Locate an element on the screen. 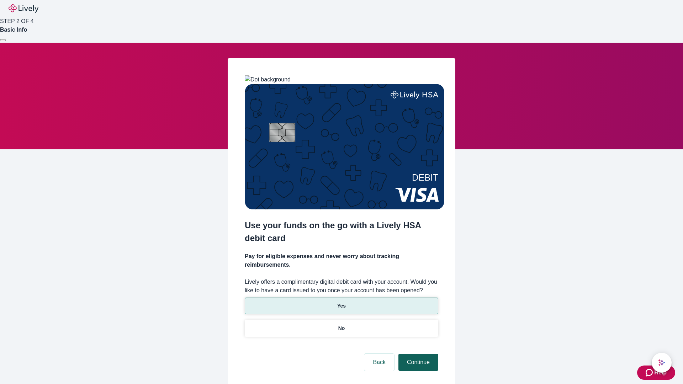 This screenshot has height=384, width=683. img: Lively is located at coordinates (23, 9).